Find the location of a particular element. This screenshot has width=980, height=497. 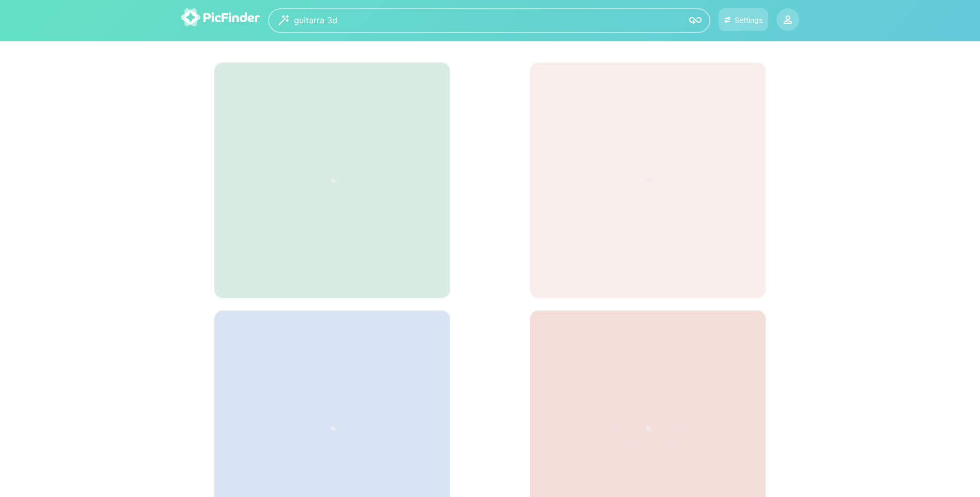

img: logo-picfinder-white-transparent.svg is located at coordinates (220, 17).